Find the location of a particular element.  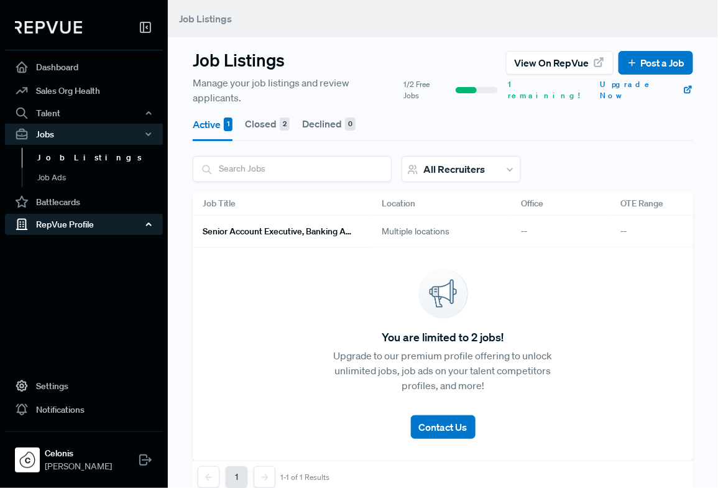

span: All Recruiters is located at coordinates (454, 169).